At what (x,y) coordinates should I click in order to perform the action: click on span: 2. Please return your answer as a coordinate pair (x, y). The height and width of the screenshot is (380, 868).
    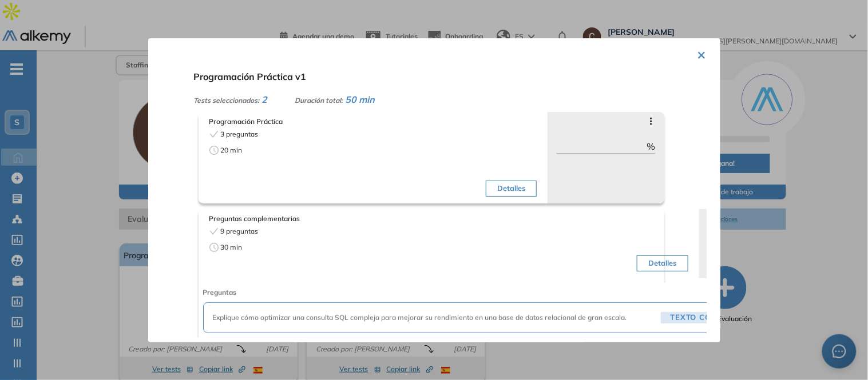
    Looking at the image, I should click on (265, 100).